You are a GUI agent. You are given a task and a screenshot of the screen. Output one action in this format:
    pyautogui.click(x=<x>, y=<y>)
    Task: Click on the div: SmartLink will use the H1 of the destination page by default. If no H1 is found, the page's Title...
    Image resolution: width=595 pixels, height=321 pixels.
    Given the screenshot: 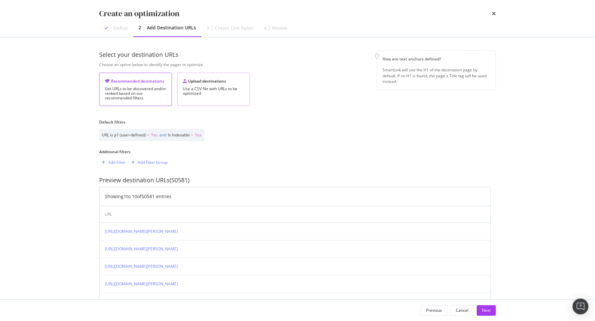 What is the action you would take?
    pyautogui.click(x=436, y=75)
    